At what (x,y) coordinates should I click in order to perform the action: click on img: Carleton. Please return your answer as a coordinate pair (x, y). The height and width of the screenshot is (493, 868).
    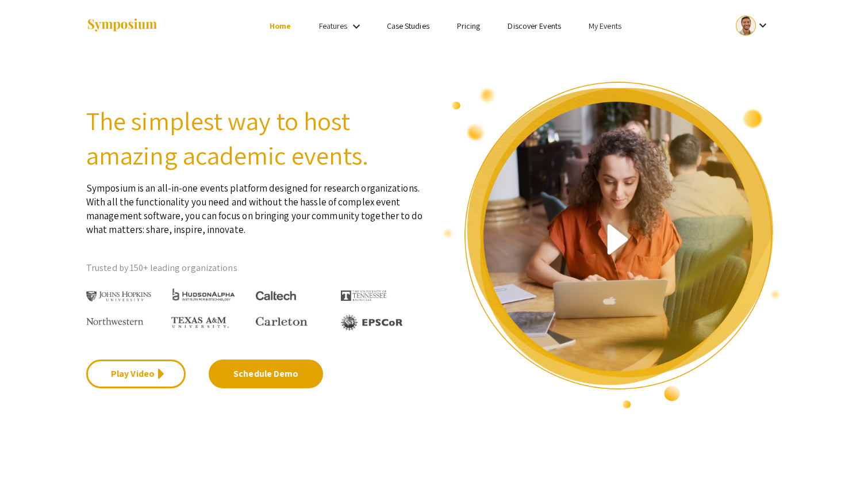
    Looking at the image, I should click on (282, 321).